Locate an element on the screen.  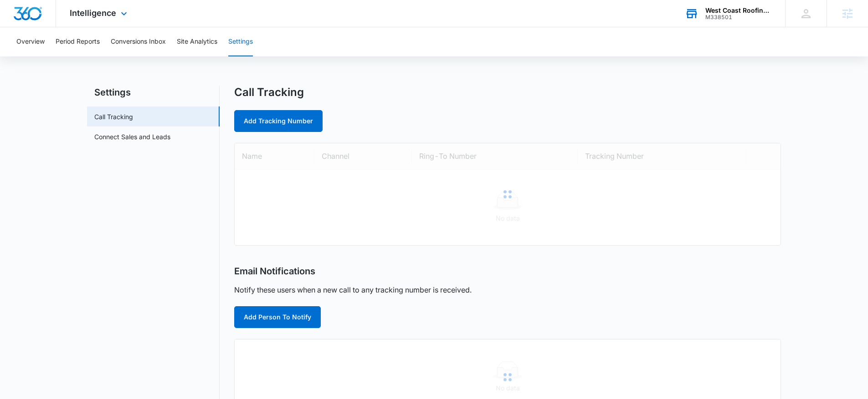
span: Intelligence is located at coordinates (93, 13).